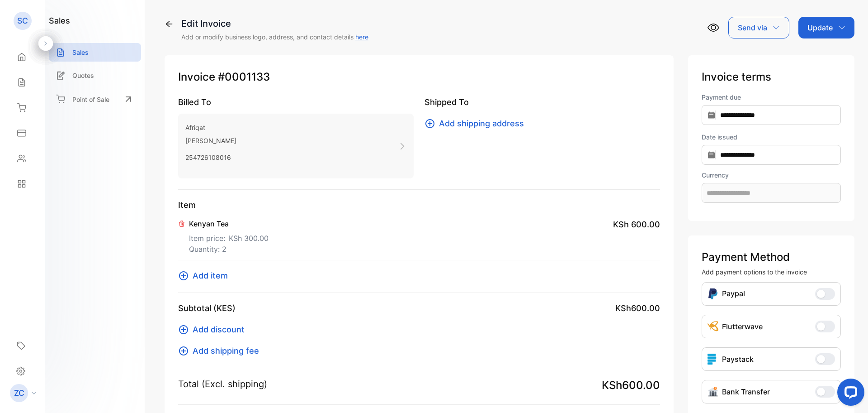 Image resolution: width=868 pixels, height=413 pixels. Describe the element at coordinates (733, 294) in the screenshot. I see `p: Paypal` at that location.